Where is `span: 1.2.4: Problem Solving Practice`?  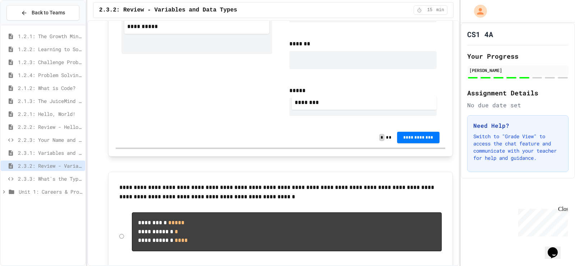 span: 1.2.4: Problem Solving Practice is located at coordinates (50, 75).